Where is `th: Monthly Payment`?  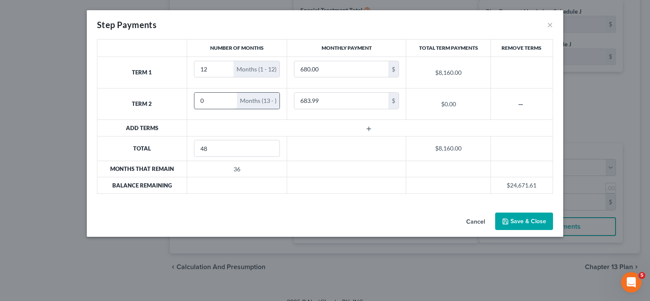 th: Monthly Payment is located at coordinates (347, 48).